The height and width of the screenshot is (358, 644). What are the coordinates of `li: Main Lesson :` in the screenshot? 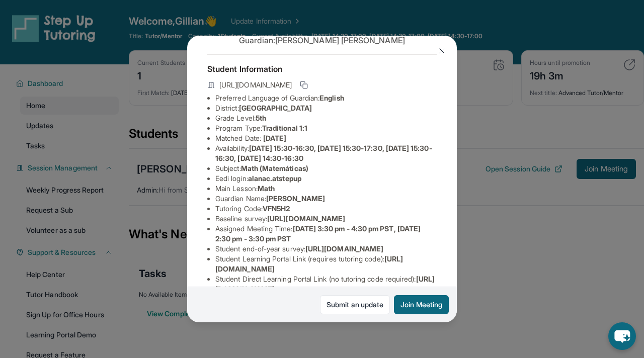 It's located at (326, 189).